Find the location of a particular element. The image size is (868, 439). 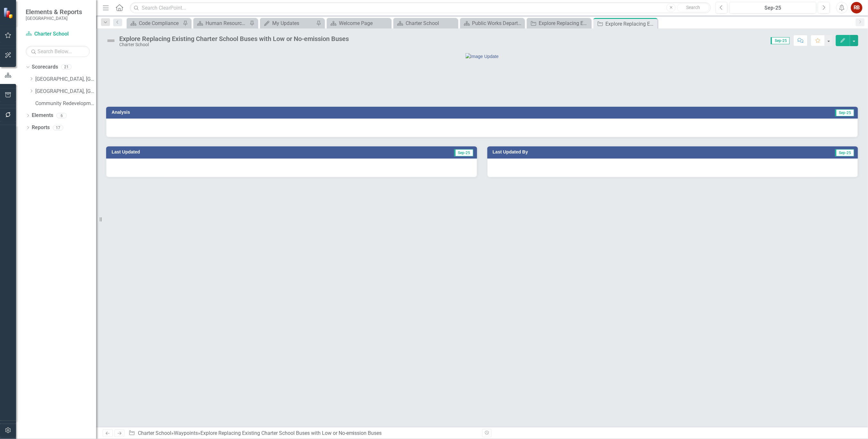

input: Search ClearPoint... is located at coordinates (420, 7).